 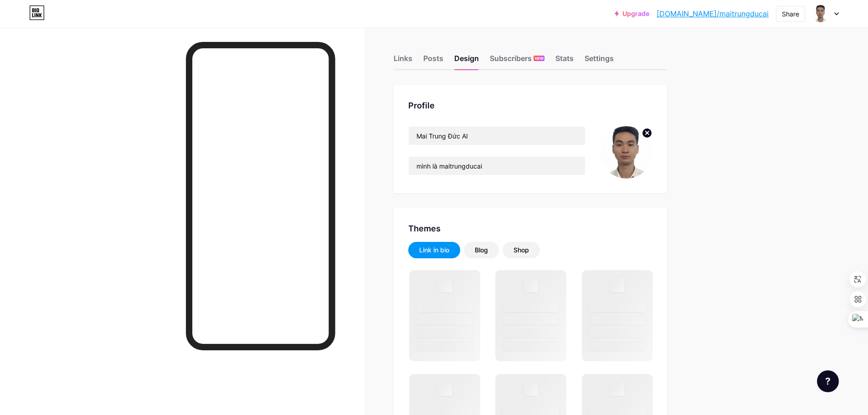 I want to click on input: Bio, so click(x=496, y=166).